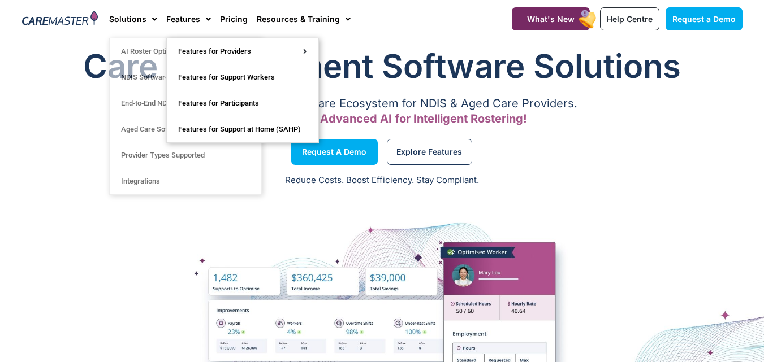 This screenshot has width=764, height=362. Describe the element at coordinates (551, 19) in the screenshot. I see `span: What's New` at that location.